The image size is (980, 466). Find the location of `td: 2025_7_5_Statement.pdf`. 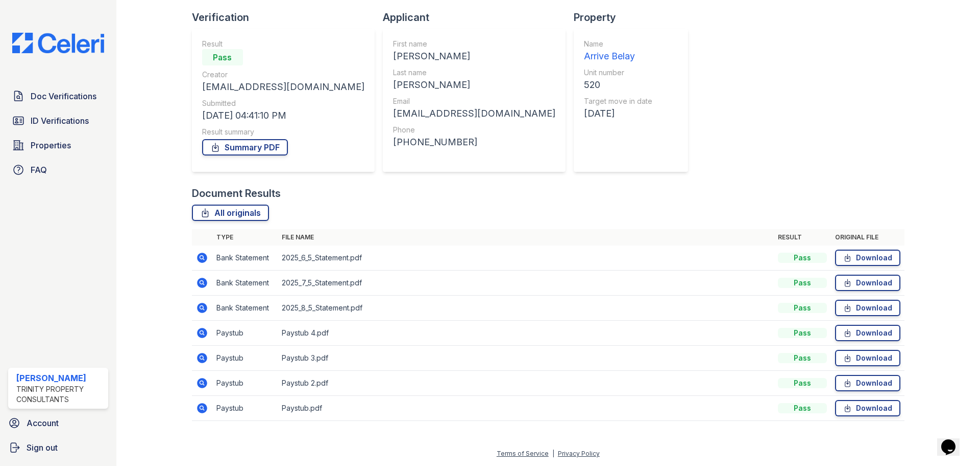

td: 2025_7_5_Statement.pdf is located at coordinates (526, 282).